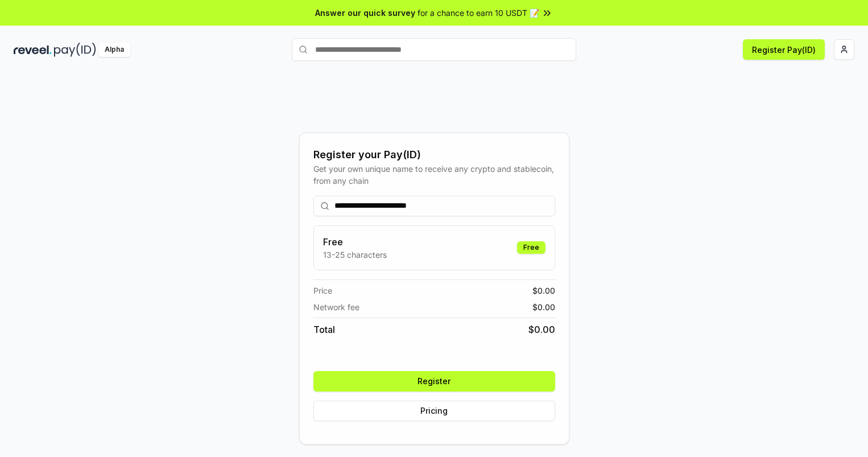 The width and height of the screenshot is (868, 457). What do you see at coordinates (336, 307) in the screenshot?
I see `span: Network fee` at bounding box center [336, 307].